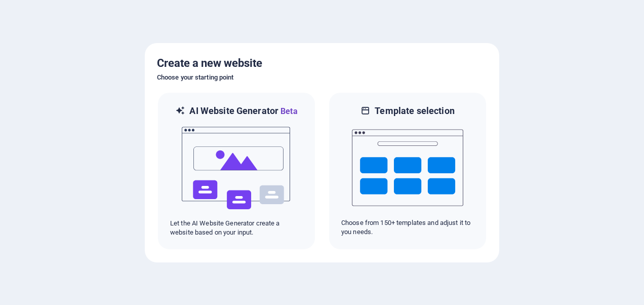  I want to click on div: AI Website GeneratorBetaaiLet the AI Website Generator create a website based on your input., so click(237, 171).